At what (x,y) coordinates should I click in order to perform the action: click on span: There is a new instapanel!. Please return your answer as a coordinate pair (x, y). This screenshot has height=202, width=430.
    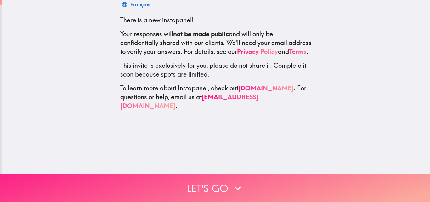
    Looking at the image, I should click on (157, 20).